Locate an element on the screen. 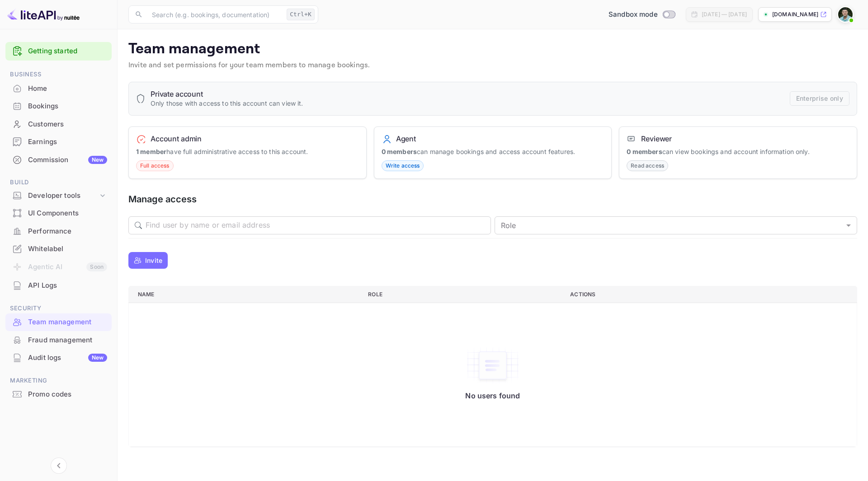 The image size is (868, 481). div: Audit logsNew is located at coordinates (58, 358).